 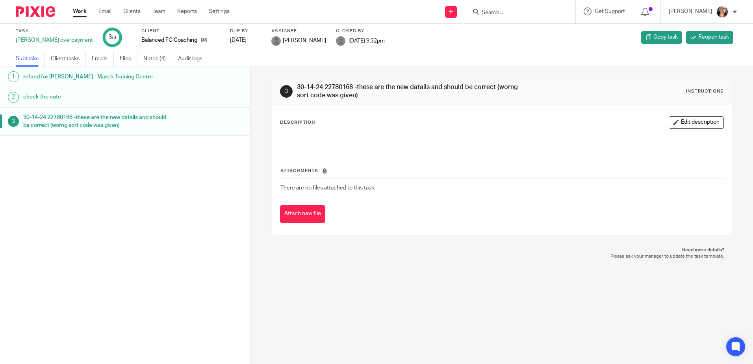 What do you see at coordinates (103, 59) in the screenshot?
I see `a: Emails` at bounding box center [103, 59].